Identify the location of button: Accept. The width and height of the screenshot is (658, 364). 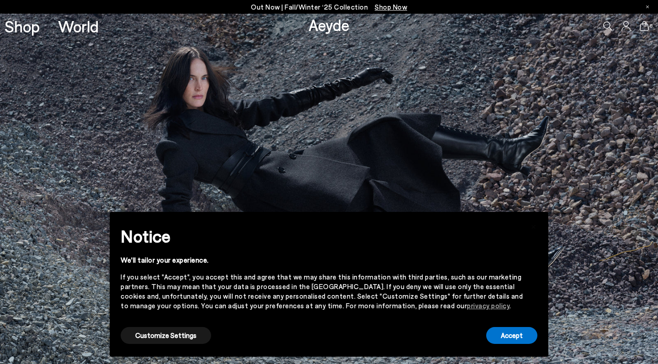
(512, 336).